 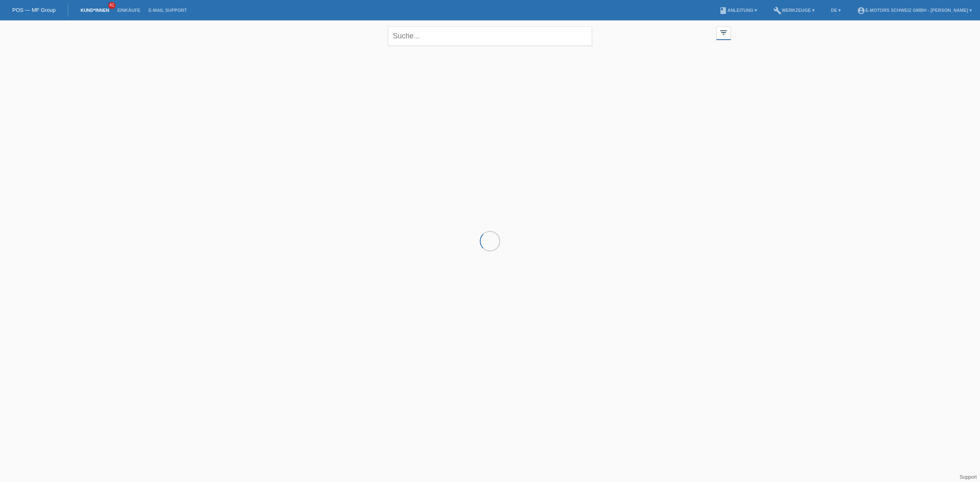 What do you see at coordinates (95, 10) in the screenshot?
I see `a: Kund*innen` at bounding box center [95, 10].